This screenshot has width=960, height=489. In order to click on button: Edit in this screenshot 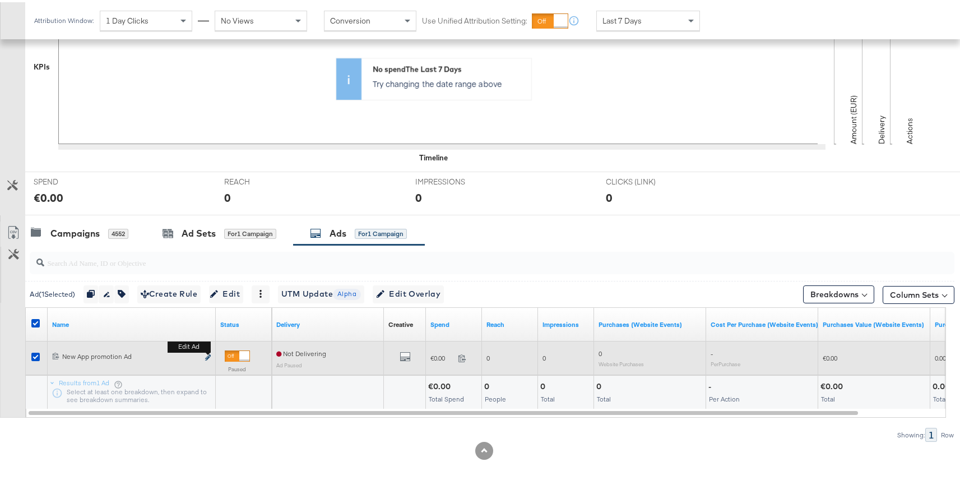, I will do `click(226, 292)`.